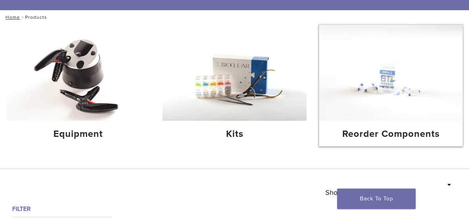 This screenshot has height=218, width=469. Describe the element at coordinates (78, 73) in the screenshot. I see `img: Equipment` at that location.